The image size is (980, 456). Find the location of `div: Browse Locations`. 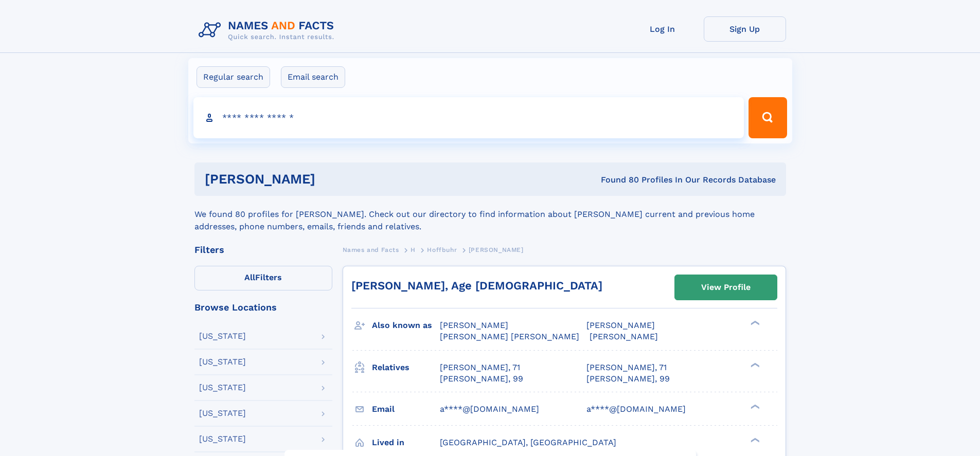

div: Browse Locations is located at coordinates (263, 307).